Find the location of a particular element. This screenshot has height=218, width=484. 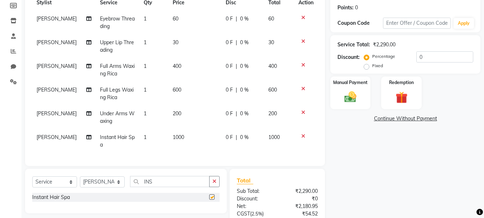

label: Redemption is located at coordinates (401, 82).